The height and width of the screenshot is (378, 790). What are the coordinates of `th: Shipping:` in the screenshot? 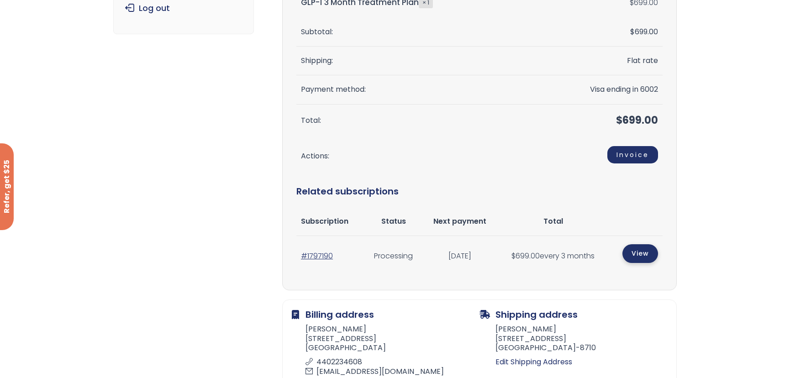 It's located at (415, 61).